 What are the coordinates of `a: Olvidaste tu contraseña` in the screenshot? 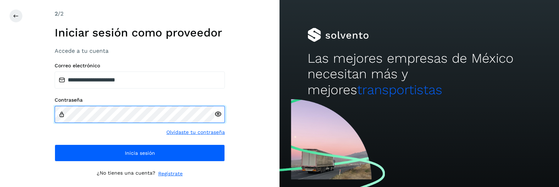 It's located at (195, 132).